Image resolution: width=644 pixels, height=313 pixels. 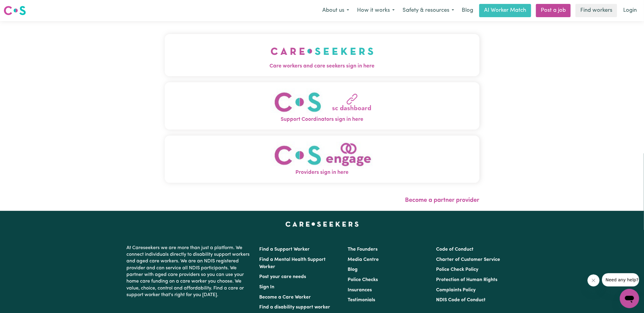 What do you see at coordinates (322, 173) in the screenshot?
I see `span: Providers sign in here` at bounding box center [322, 173].